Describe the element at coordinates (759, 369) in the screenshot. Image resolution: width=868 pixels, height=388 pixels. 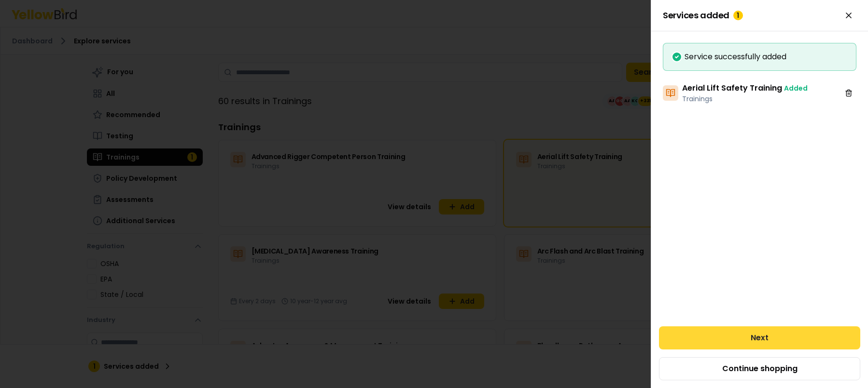
I see `button: Continue shopping` at that location.